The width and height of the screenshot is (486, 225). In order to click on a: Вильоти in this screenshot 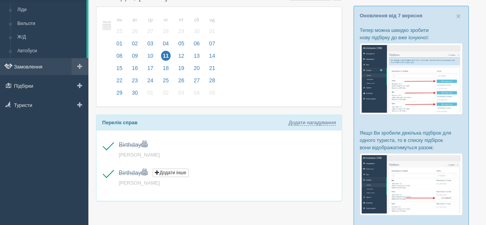, I will do `click(50, 24)`.